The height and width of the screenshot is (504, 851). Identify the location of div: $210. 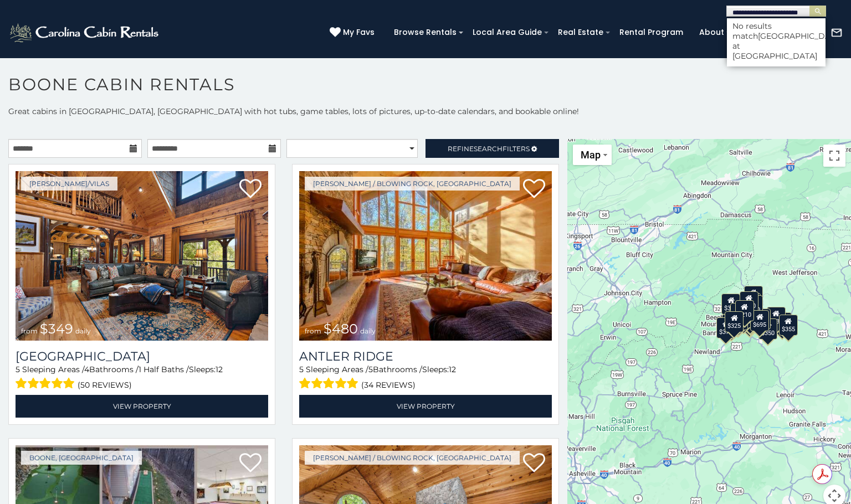
(744, 311).